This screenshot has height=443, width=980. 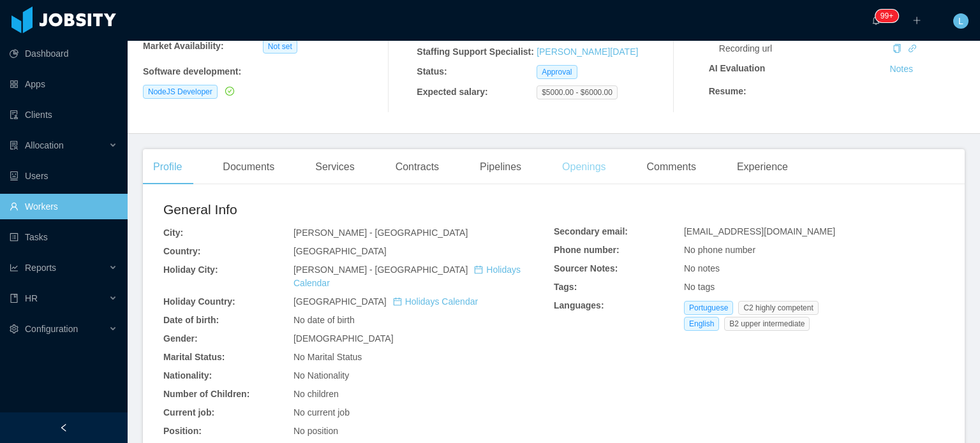 I want to click on a: icon: link, so click(x=913, y=48).